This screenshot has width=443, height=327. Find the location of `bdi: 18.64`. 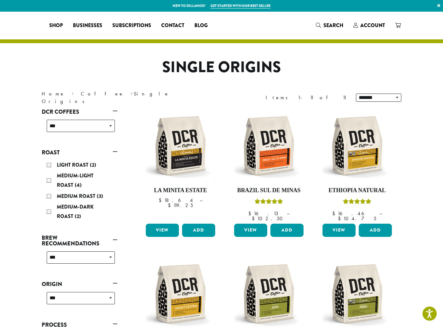

bdi: 18.64 is located at coordinates (176, 200).